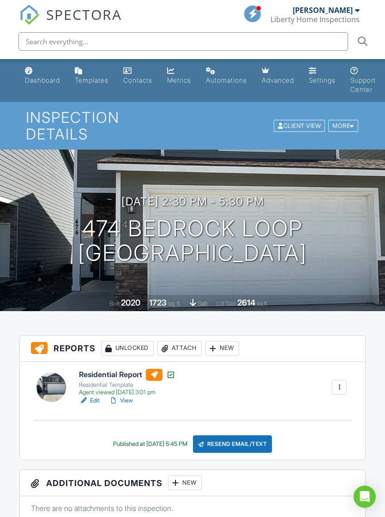  What do you see at coordinates (193, 483) in the screenshot?
I see `h3: Additional Documents` at bounding box center [193, 483].